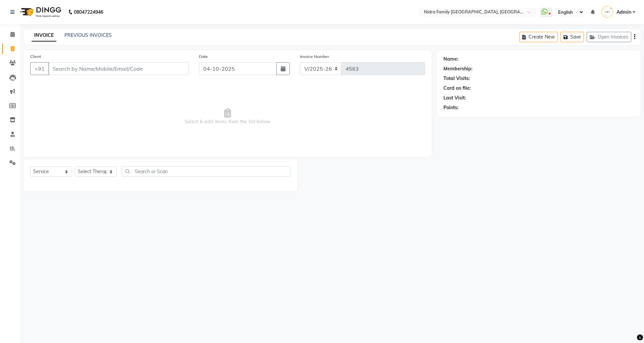  Describe the element at coordinates (451, 59) in the screenshot. I see `div: Name:` at that location.